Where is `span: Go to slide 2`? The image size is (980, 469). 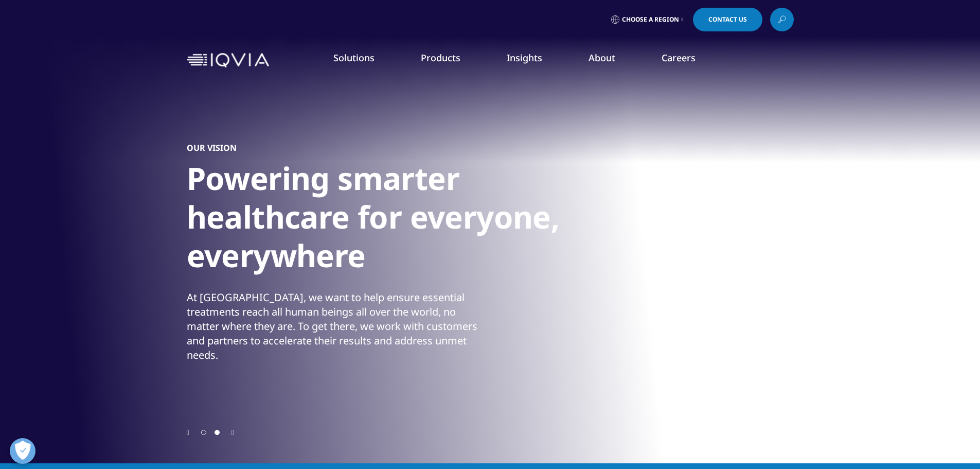
span: Go to slide 2 is located at coordinates (217, 432).